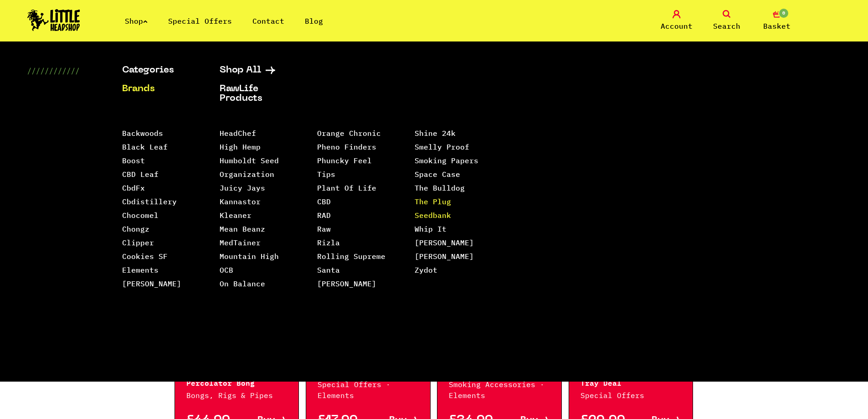 This screenshot has width=868, height=419. What do you see at coordinates (257, 94) in the screenshot?
I see `a: RawLife Products` at bounding box center [257, 94].